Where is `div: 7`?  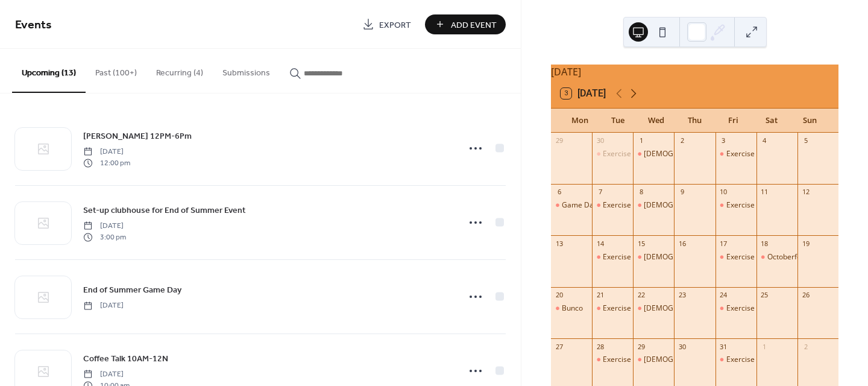
div: 7 is located at coordinates (600, 192).